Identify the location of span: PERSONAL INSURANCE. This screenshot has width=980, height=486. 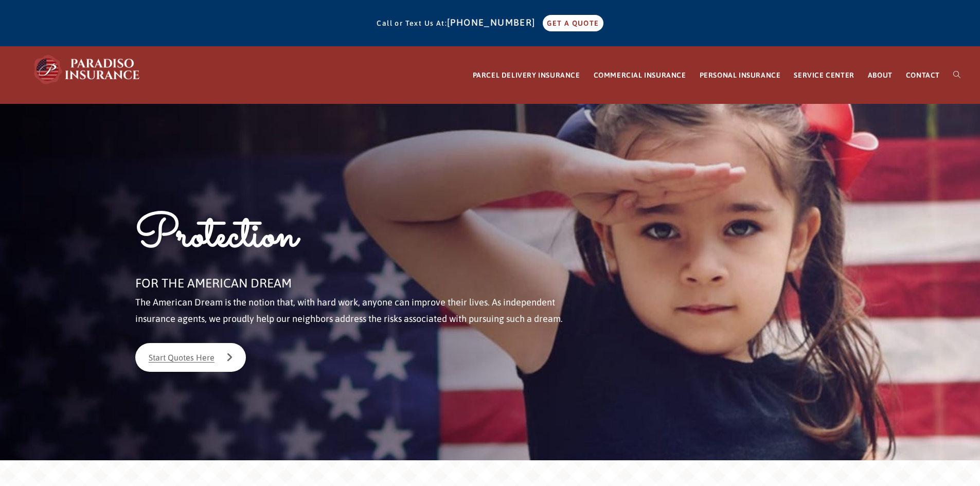
(740, 75).